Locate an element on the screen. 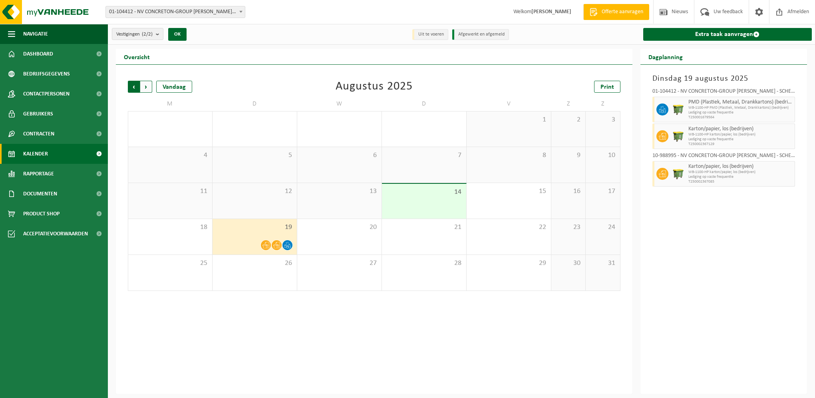  span: Contactpersonen is located at coordinates (46, 94).